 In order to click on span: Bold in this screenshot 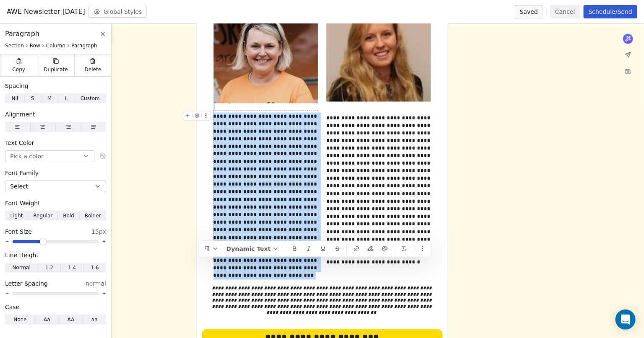, I will do `click(69, 216)`.